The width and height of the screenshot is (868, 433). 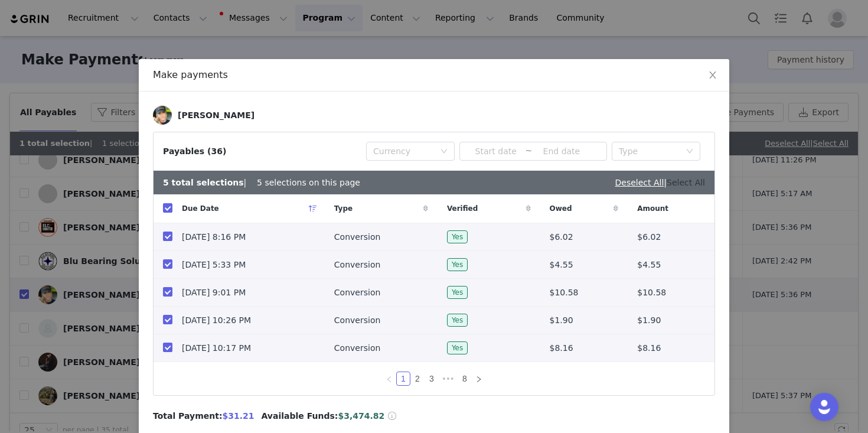 I want to click on span: $3,474.82, so click(x=361, y=416).